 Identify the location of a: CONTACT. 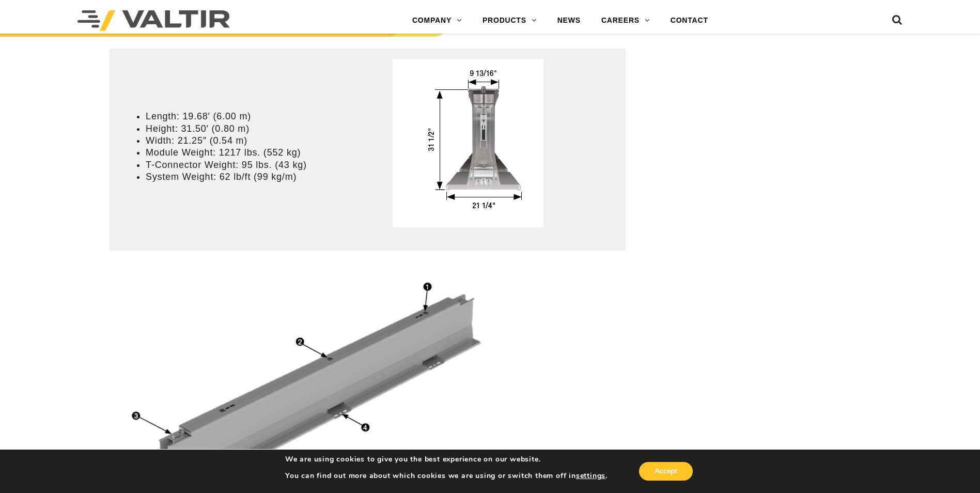
(689, 20).